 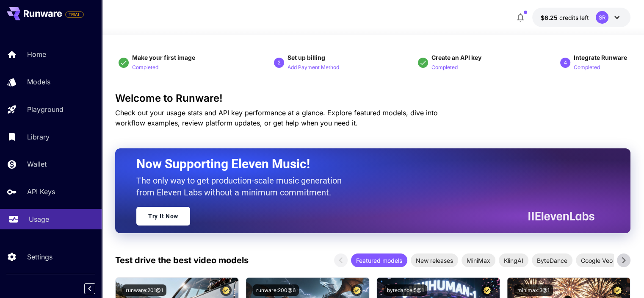 What do you see at coordinates (40, 257) in the screenshot?
I see `p: Settings` at bounding box center [40, 257].